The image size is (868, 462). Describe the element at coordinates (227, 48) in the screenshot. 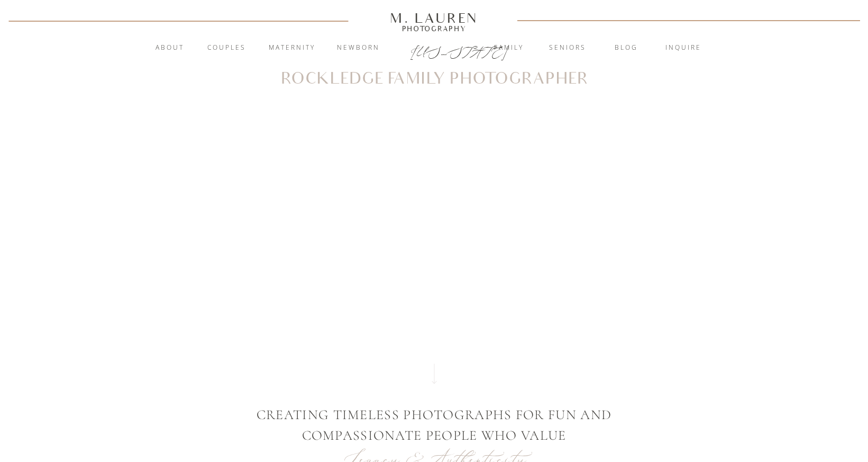

I see `a: Couples` at that location.